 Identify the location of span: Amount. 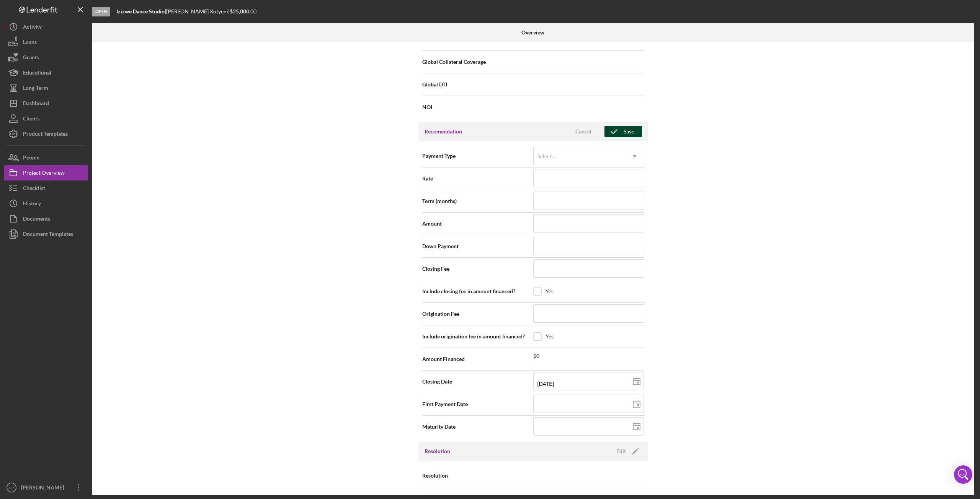
(478, 224).